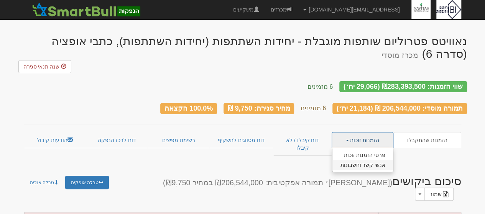 The image size is (485, 214). Describe the element at coordinates (87, 183) in the screenshot. I see `a: טבלה אופקית` at that location.